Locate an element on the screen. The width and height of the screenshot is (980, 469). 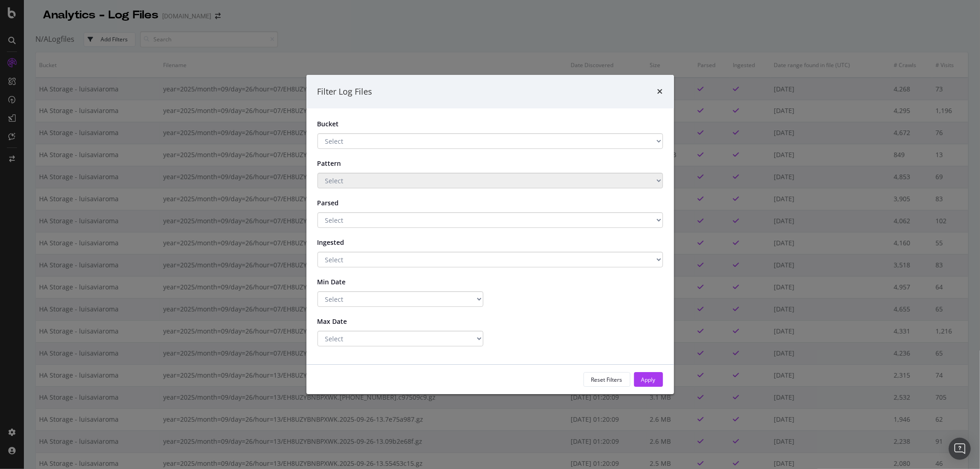
img: tab_keywords_by_traffic_grey.svg is located at coordinates (96, 57).